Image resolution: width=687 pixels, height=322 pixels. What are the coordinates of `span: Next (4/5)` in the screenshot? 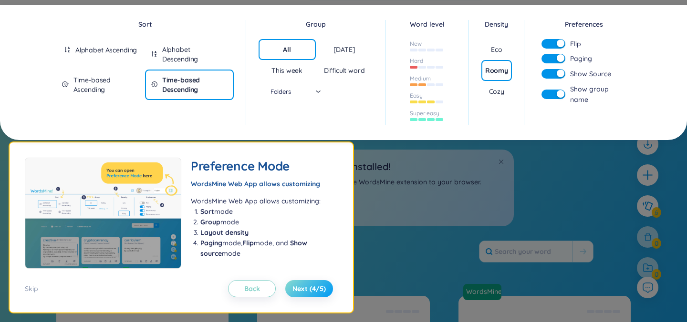 It's located at (309, 289).